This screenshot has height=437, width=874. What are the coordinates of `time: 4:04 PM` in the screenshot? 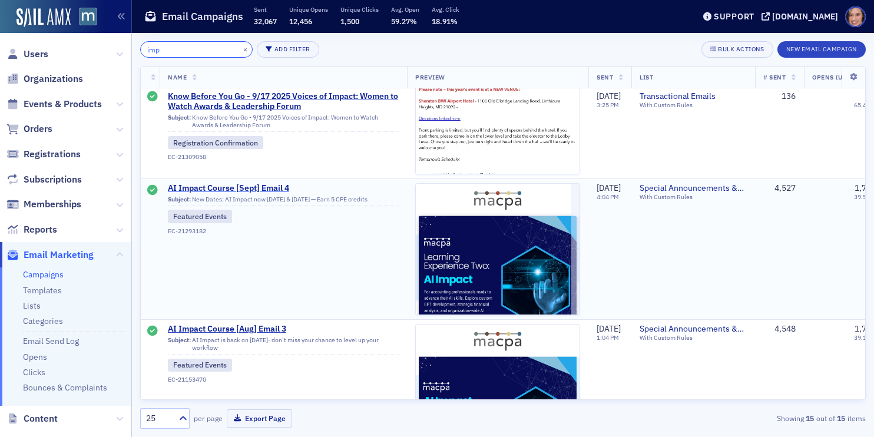 It's located at (608, 197).